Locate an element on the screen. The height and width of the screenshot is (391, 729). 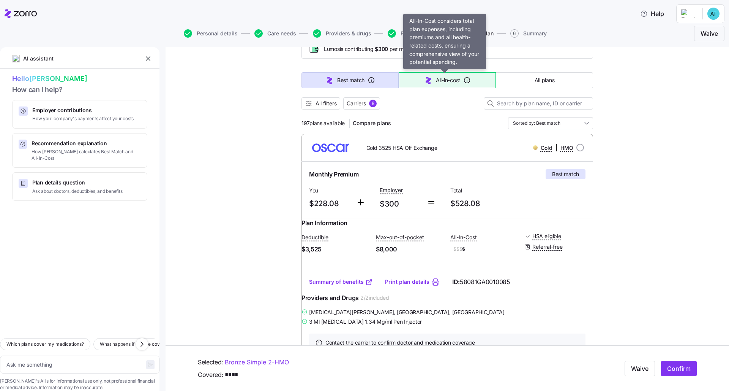
span: 2 / 2 included is located at coordinates (375, 297).